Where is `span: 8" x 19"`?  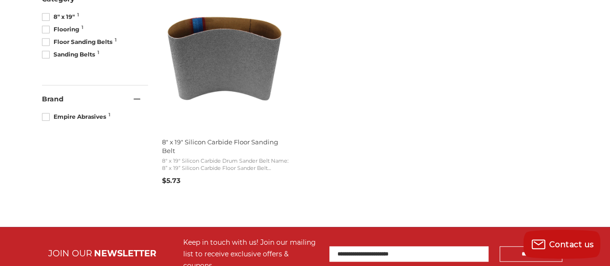
span: 8" x 19" is located at coordinates (60, 17).